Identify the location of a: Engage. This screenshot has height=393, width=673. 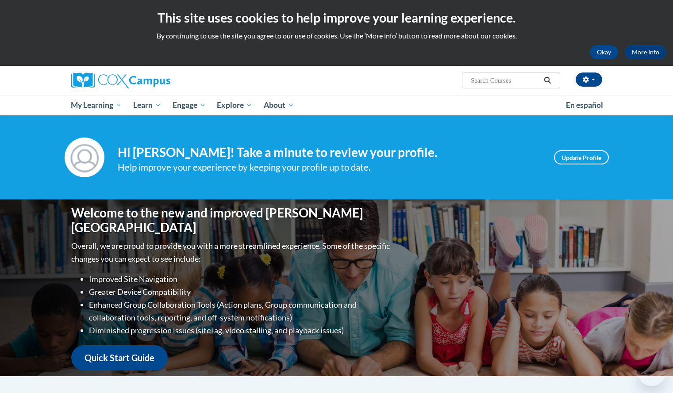
(189, 105).